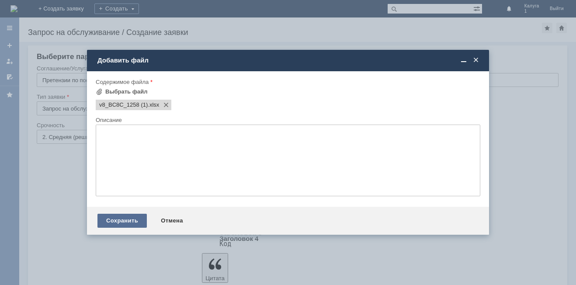 This screenshot has width=576, height=285. Describe the element at coordinates (287, 120) in the screenshot. I see `div: Описание` at that location.